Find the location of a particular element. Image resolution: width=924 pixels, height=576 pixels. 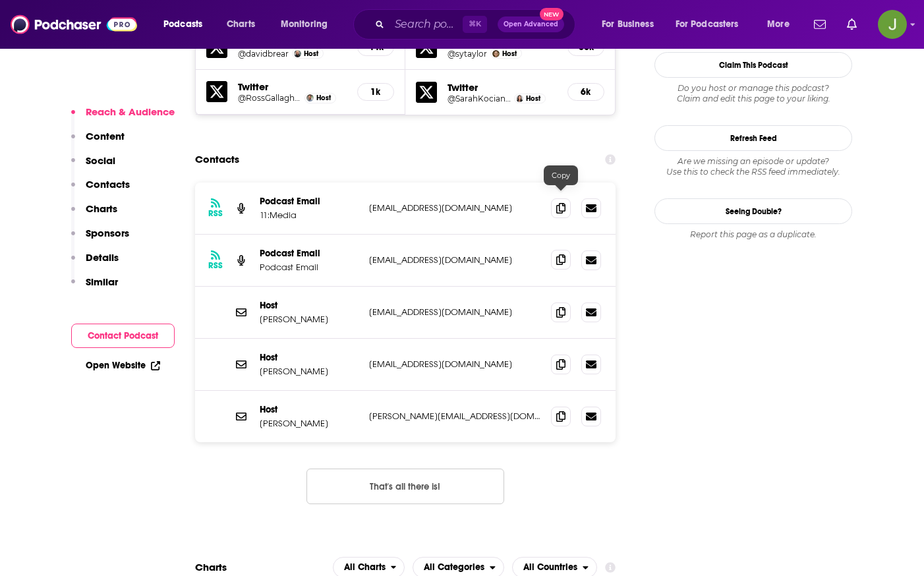

div: Search podcasts, credits, & more... is located at coordinates (476, 25).